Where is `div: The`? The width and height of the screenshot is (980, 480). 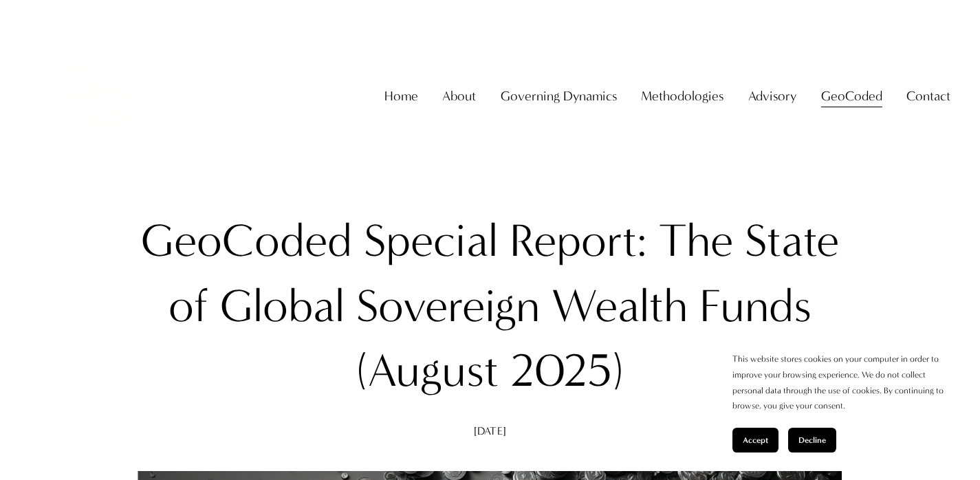
div: The is located at coordinates (696, 242).